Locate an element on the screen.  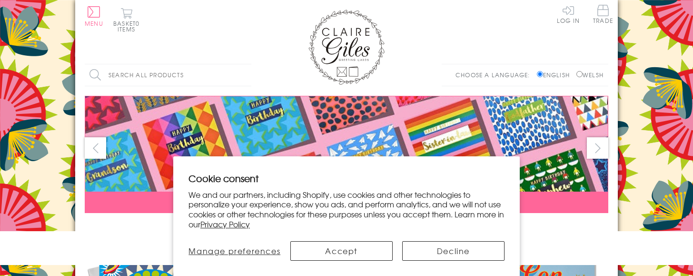
span: Menu is located at coordinates (94, 23).